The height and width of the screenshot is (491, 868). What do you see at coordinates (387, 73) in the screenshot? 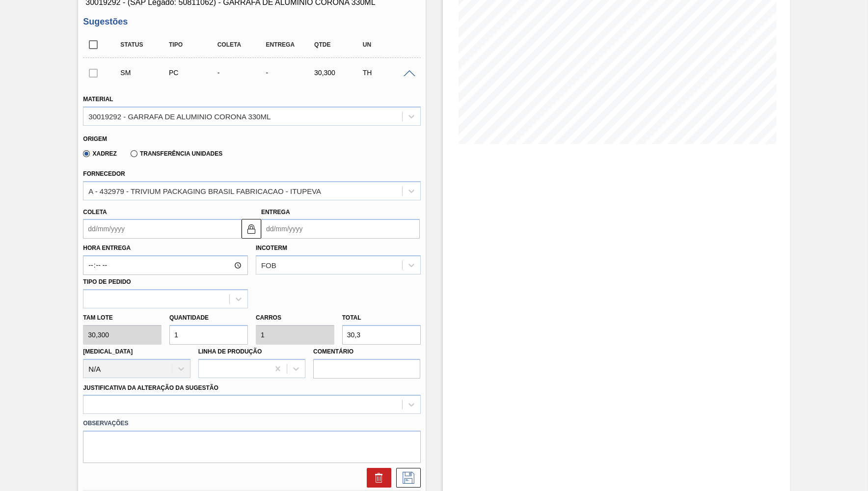
I see `div: TH` at bounding box center [387, 73].